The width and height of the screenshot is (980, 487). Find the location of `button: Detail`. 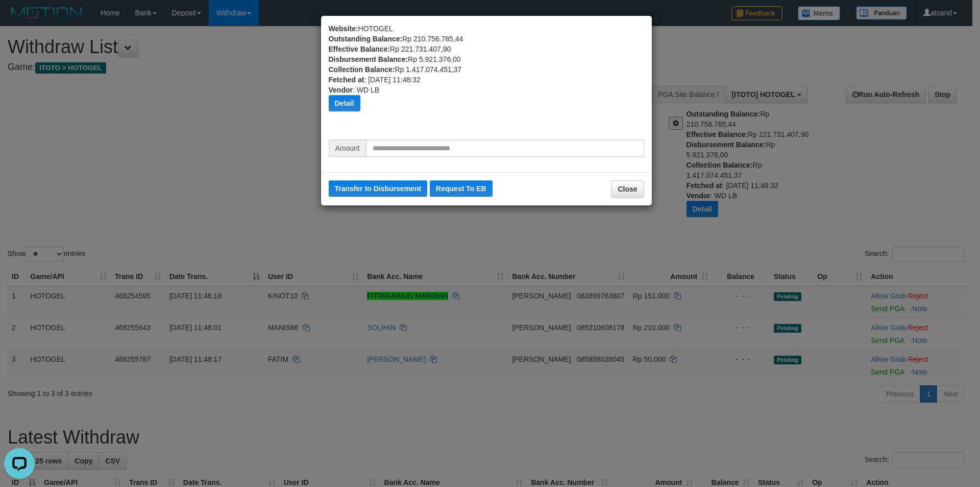

button: Detail is located at coordinates (344, 103).